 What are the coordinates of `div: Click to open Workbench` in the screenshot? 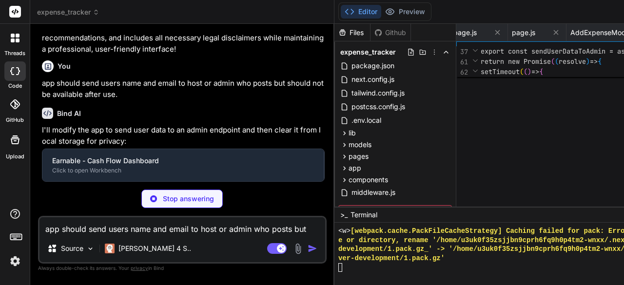 It's located at (183, 171).